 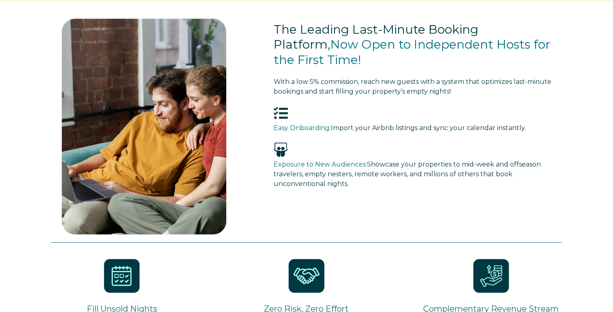 What do you see at coordinates (407, 174) in the screenshot?
I see `span: Showcase your properties to mid-week and offseason travelers, empty nesters, remote workers, and ...` at bounding box center [407, 174].